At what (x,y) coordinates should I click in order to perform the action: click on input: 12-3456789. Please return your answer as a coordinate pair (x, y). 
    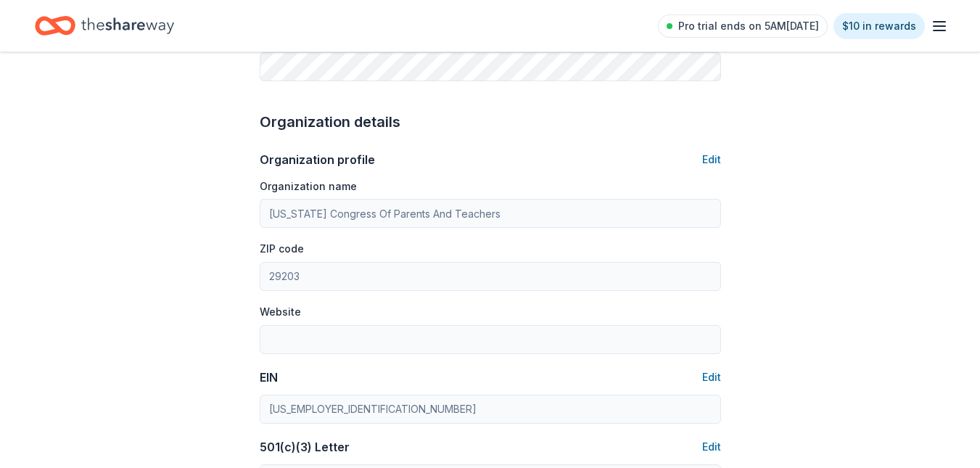
    Looking at the image, I should click on (490, 410).